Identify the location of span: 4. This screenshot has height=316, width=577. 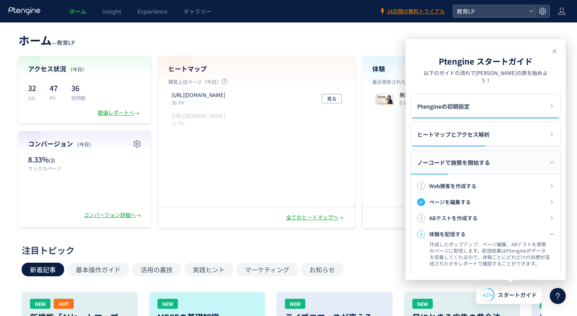
(421, 234).